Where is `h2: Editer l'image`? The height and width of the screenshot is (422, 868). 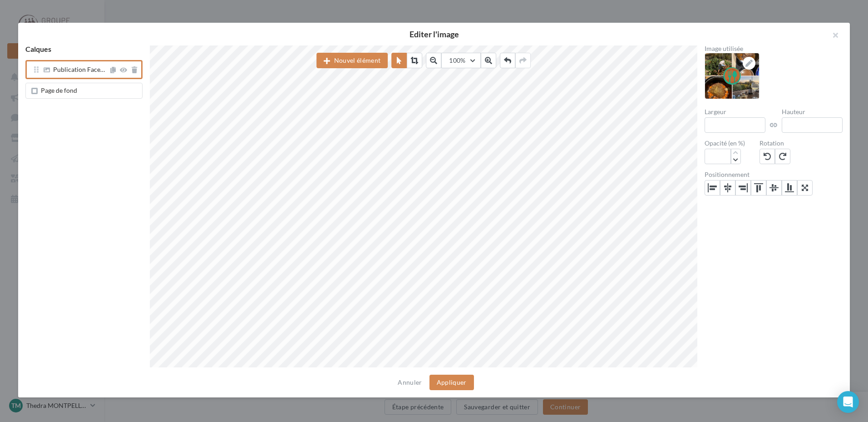
h2: Editer l'image is located at coordinates (434, 34).